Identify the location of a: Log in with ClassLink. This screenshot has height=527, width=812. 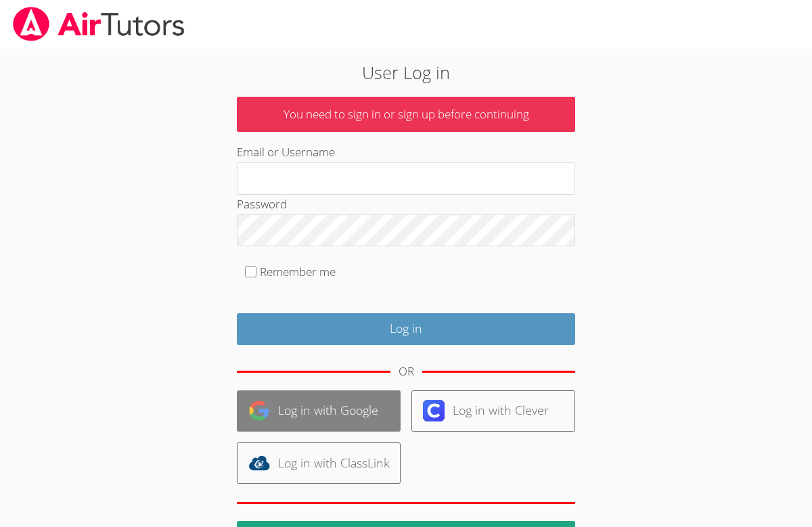
(318, 463).